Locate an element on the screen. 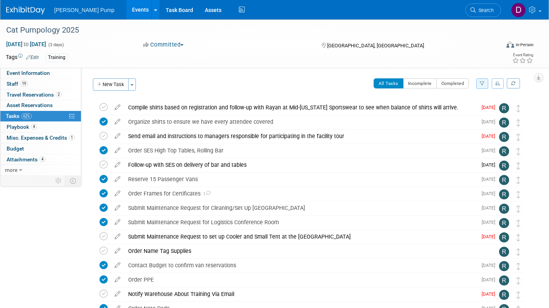 The width and height of the screenshot is (549, 308). a: Misc. Expenses & Credits1 is located at coordinates (41, 138).